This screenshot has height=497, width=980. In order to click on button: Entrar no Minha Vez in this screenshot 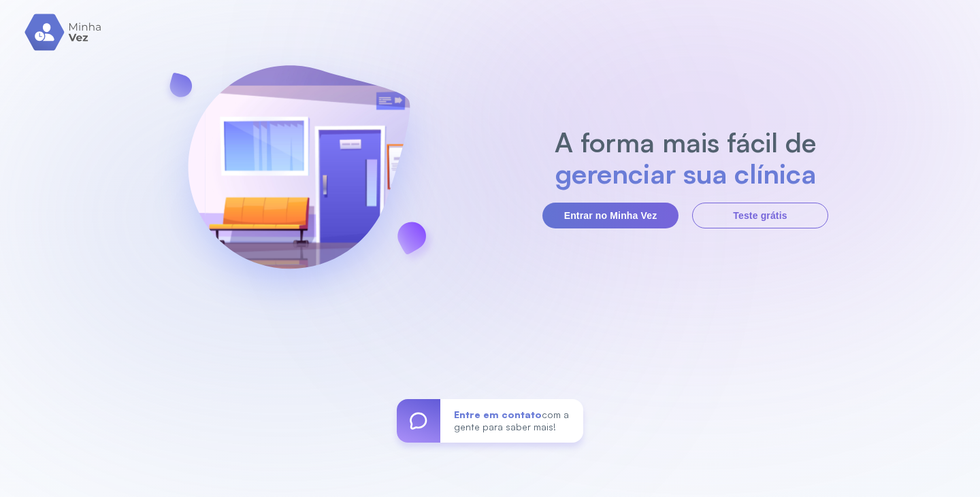, I will do `click(611, 216)`.